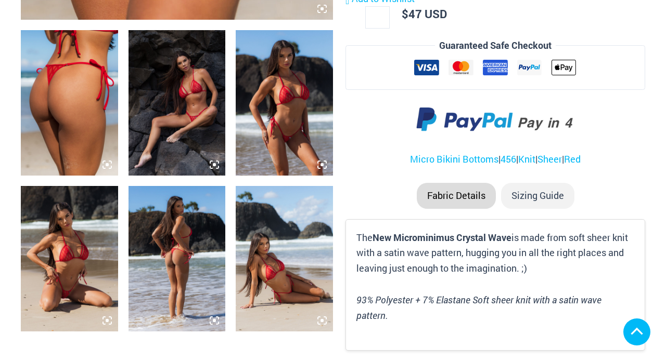 Image resolution: width=666 pixels, height=361 pixels. What do you see at coordinates (177, 103) in the screenshot?
I see `img: Crystal Waves 305 Tri Top 4149 Thong` at bounding box center [177, 103].